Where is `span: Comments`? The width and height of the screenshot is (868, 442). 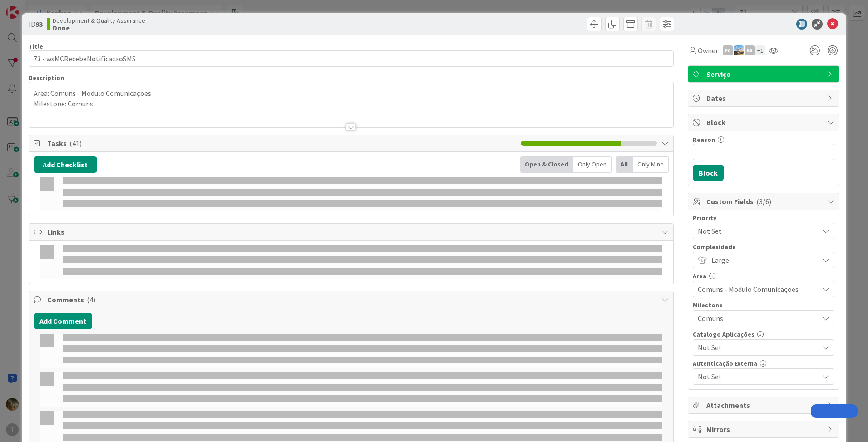
span: Comments is located at coordinates (352, 299).